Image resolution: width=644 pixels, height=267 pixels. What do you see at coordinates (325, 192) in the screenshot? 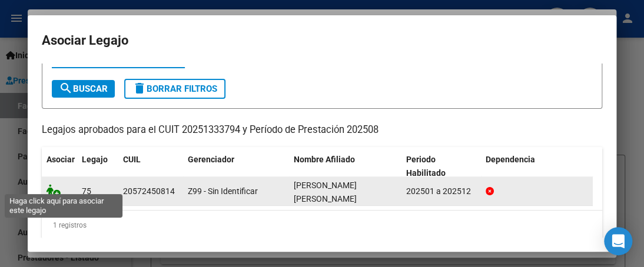
I see `span: RAMIREZ MIQUEAS ELIAN` at bounding box center [325, 192].